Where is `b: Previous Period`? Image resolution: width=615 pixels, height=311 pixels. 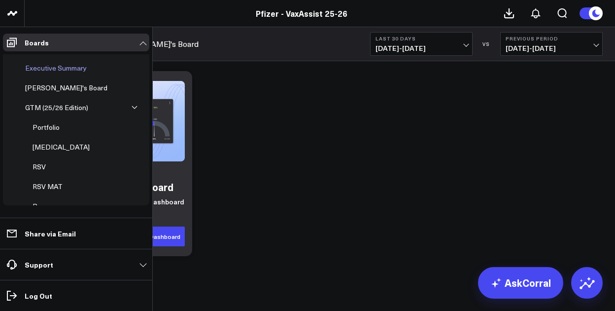
b: Previous Period is located at coordinates (552, 38).